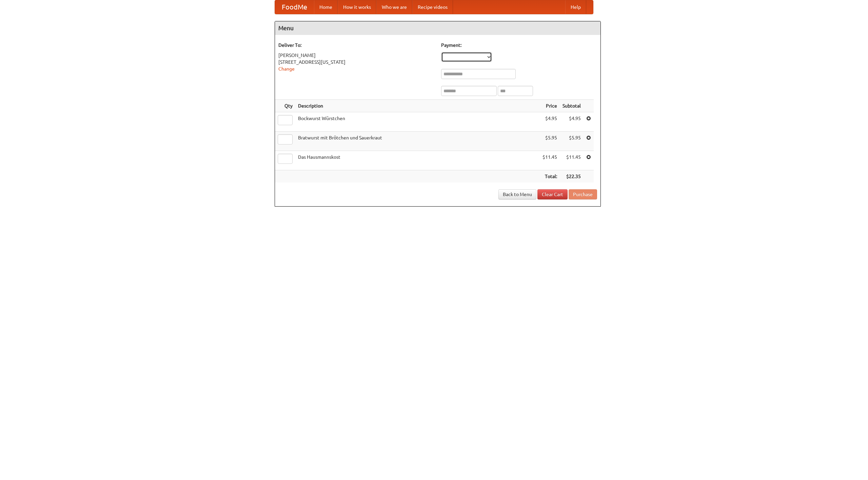 The width and height of the screenshot is (868, 480). I want to click on td: Bratwurst mit Brötchen und Sauerkraut, so click(417, 141).